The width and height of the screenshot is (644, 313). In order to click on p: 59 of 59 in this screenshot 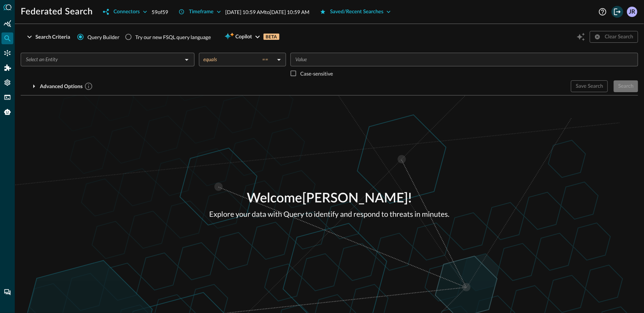, I will do `click(160, 12)`.